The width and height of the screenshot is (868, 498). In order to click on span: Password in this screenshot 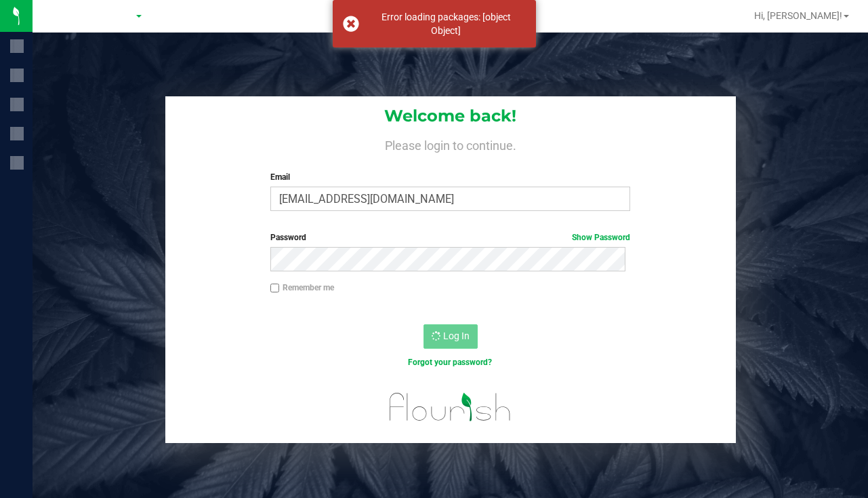, I will do `click(288, 237)`.